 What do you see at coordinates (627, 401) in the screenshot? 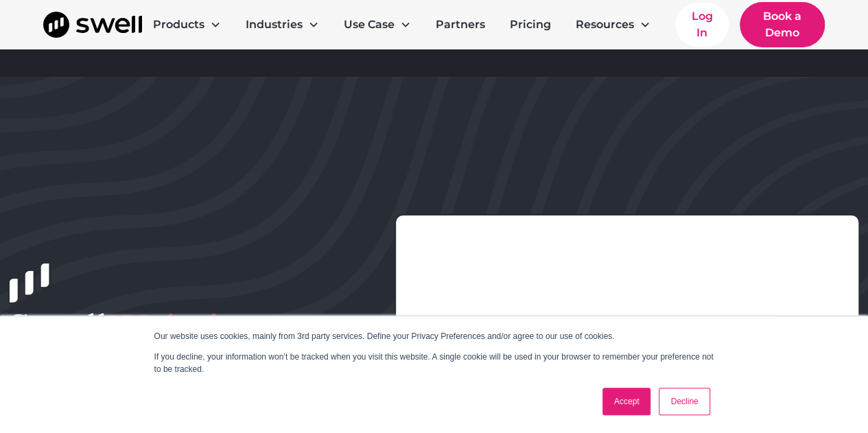
I see `a: Accept` at bounding box center [627, 401].